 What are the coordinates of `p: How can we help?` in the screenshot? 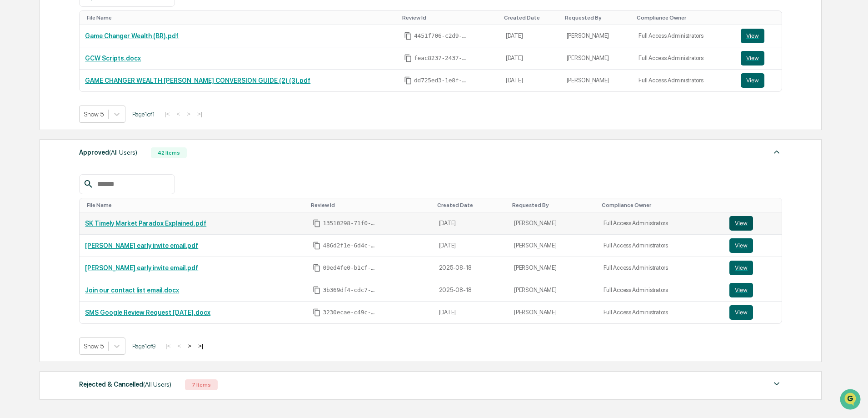 It's located at (87, 27).